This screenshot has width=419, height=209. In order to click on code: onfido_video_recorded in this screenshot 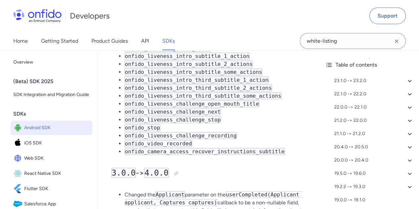, I will do `click(158, 144)`.